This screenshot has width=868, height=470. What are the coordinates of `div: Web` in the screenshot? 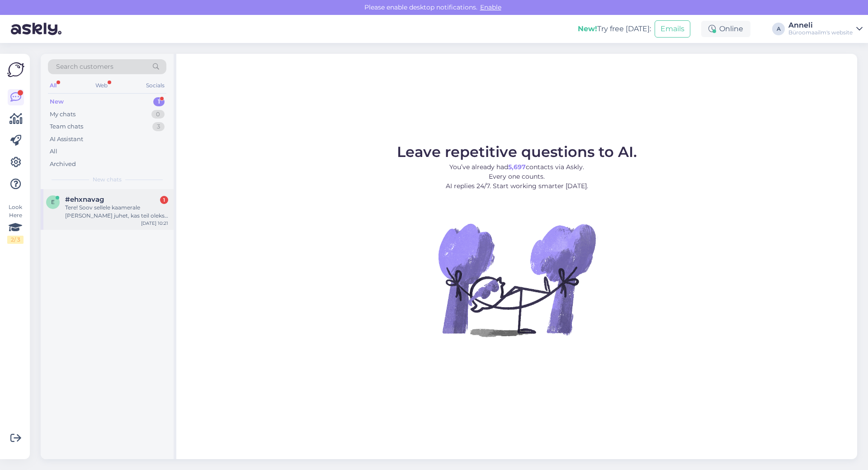 It's located at (101, 86).